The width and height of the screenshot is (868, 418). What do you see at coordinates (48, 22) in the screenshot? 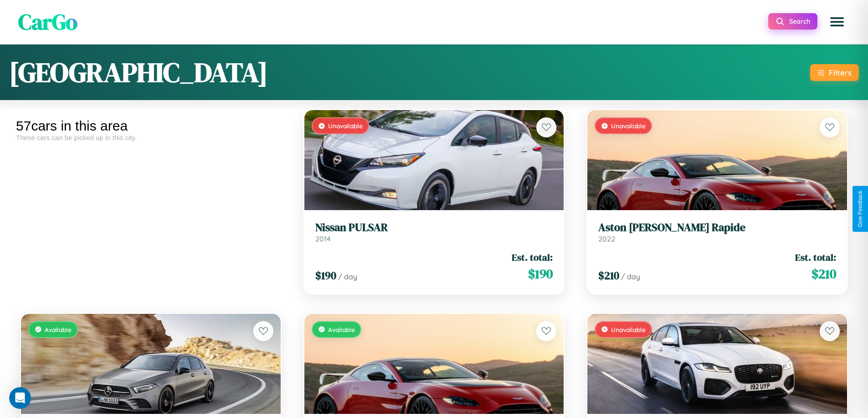
I see `span: CarGo` at bounding box center [48, 22].